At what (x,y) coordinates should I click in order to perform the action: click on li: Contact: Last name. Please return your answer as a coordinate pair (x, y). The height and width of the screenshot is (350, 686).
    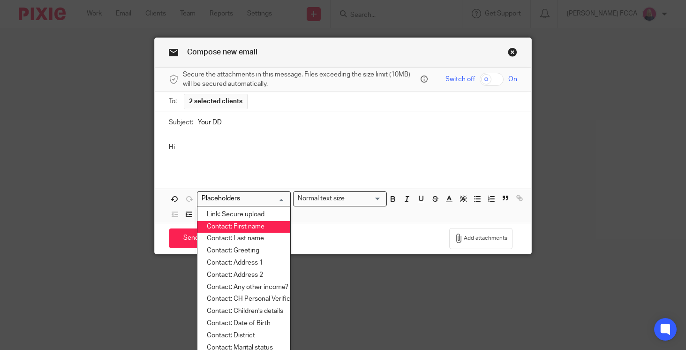
    Looking at the image, I should click on (244, 239).